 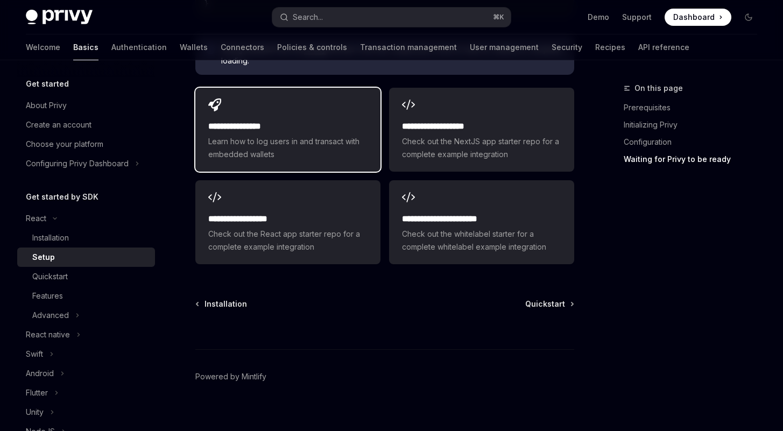 What do you see at coordinates (46, 105) in the screenshot?
I see `div: About Privy` at bounding box center [46, 105].